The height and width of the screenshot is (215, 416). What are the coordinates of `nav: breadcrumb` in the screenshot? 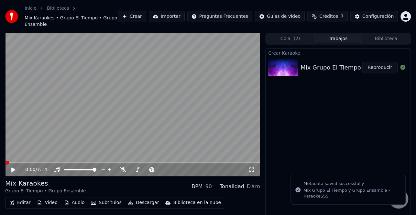 It's located at (71, 17).